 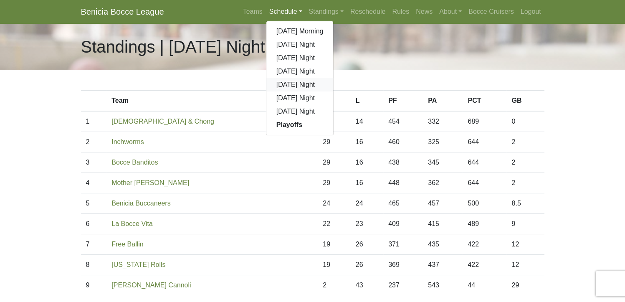 I want to click on td: 362, so click(x=442, y=183).